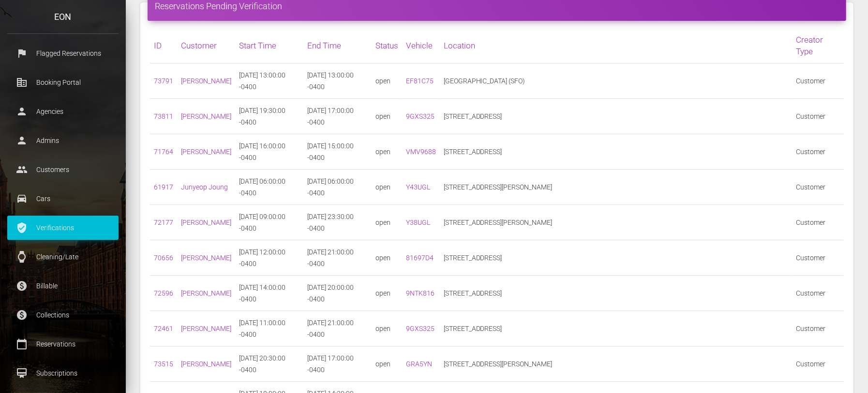 Image resolution: width=868 pixels, height=393 pixels. I want to click on th: End Time, so click(337, 45).